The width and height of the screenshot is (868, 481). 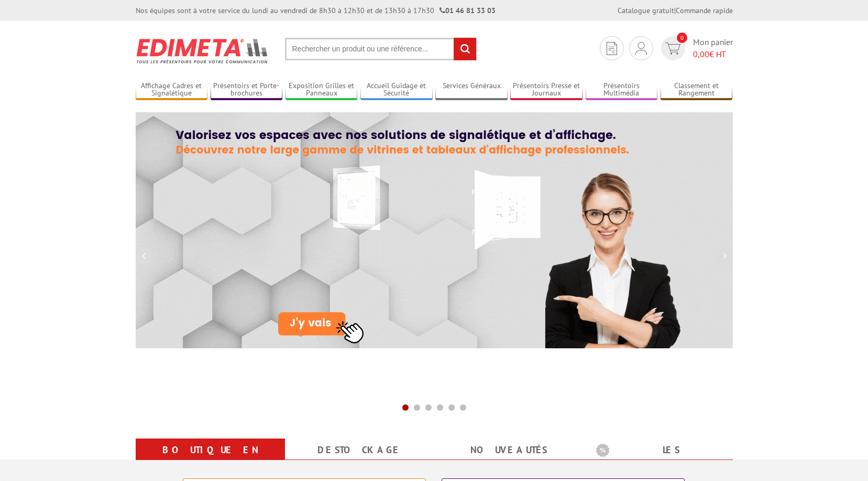 What do you see at coordinates (359, 450) in the screenshot?
I see `a: Destockage` at bounding box center [359, 450].